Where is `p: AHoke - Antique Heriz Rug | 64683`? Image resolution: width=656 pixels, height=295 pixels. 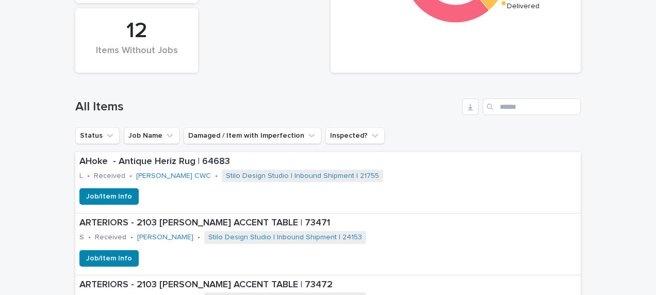 p: AHoke - Antique Heriz Rug | 64683 is located at coordinates (307, 162).